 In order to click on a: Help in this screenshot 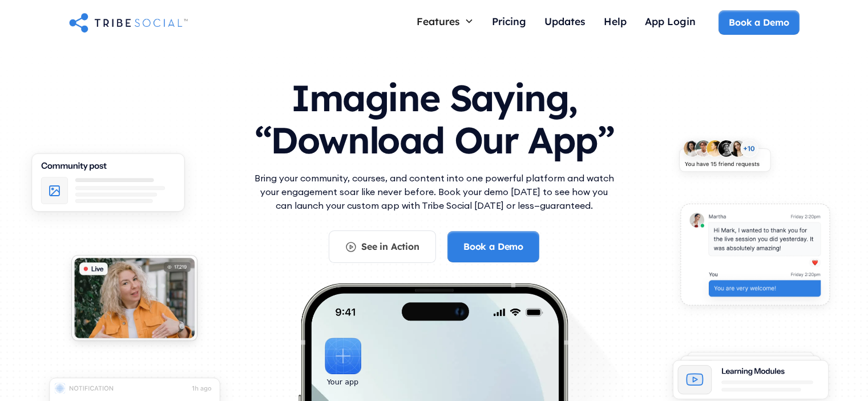, I will do `click(615, 22)`.